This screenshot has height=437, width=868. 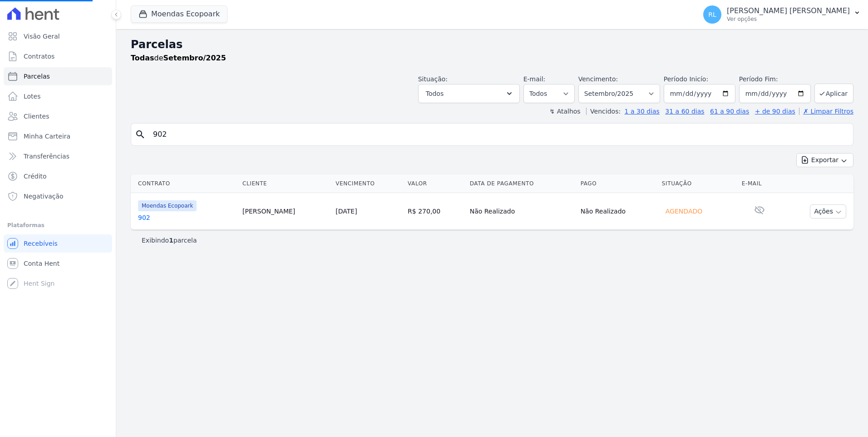 What do you see at coordinates (788, 19) in the screenshot?
I see `p: Ver opções` at bounding box center [788, 19].